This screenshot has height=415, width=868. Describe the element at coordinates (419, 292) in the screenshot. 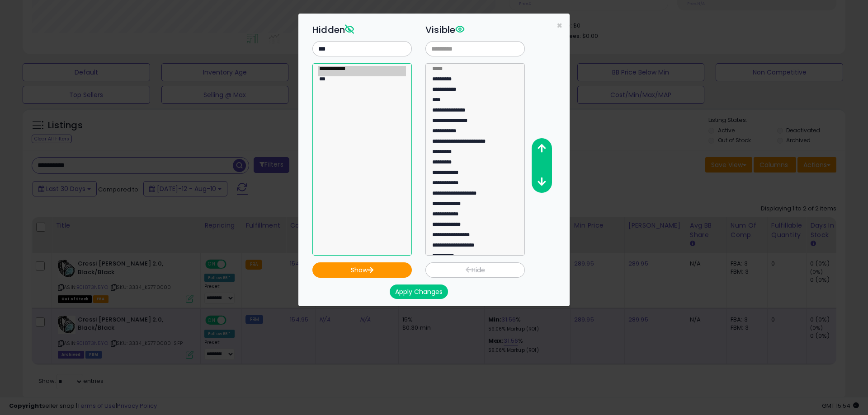

I see `button: Apply Changes` at that location.